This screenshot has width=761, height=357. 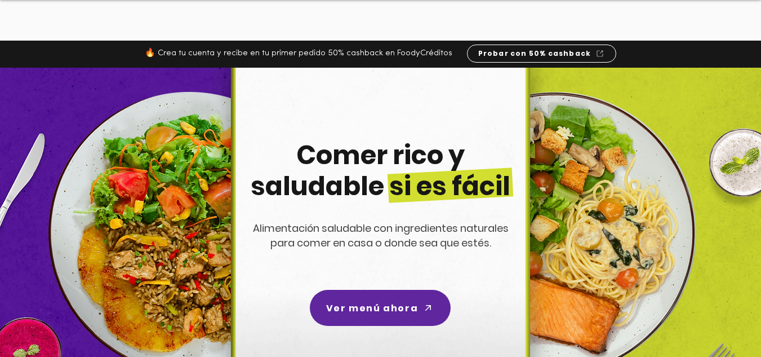 I want to click on a: Probar con 50% cashback, so click(x=541, y=54).